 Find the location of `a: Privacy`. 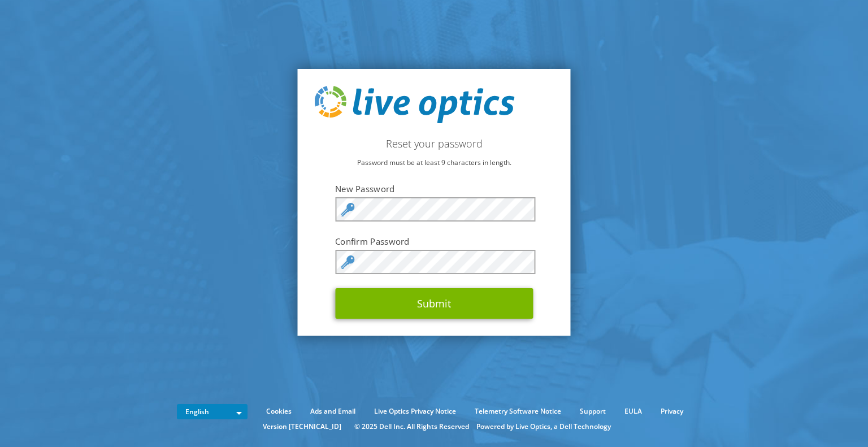

a: Privacy is located at coordinates (672, 411).